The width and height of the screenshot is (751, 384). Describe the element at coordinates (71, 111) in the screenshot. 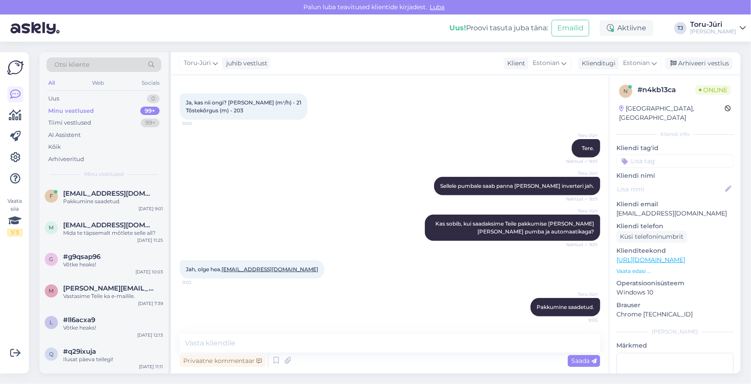

I see `div: Minu vestlused` at that location.